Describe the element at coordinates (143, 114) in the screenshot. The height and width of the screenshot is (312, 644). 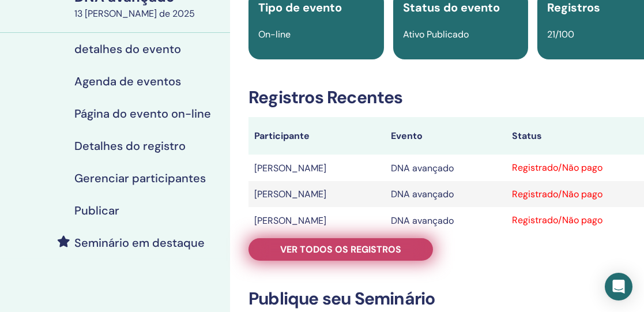
I see `font: Página do evento on-line` at that location.